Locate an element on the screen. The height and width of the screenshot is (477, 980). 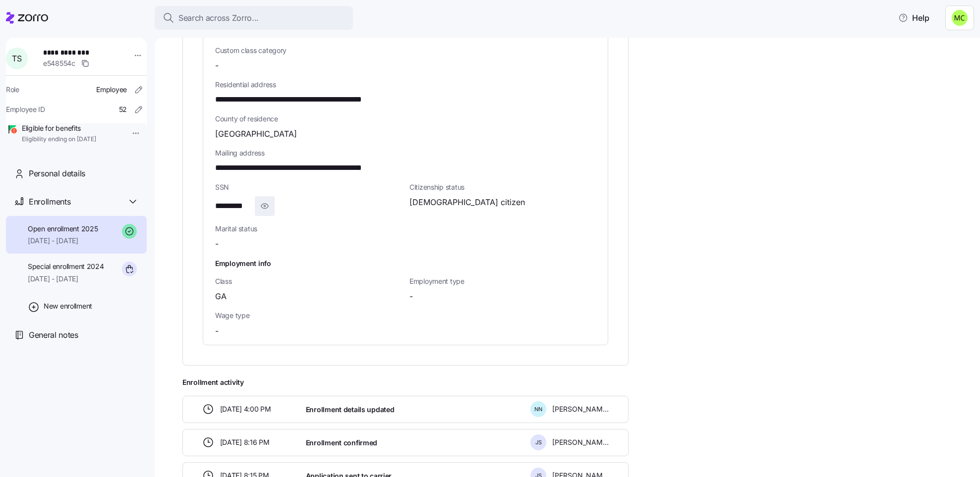
span: Enrollments is located at coordinates (50, 202).